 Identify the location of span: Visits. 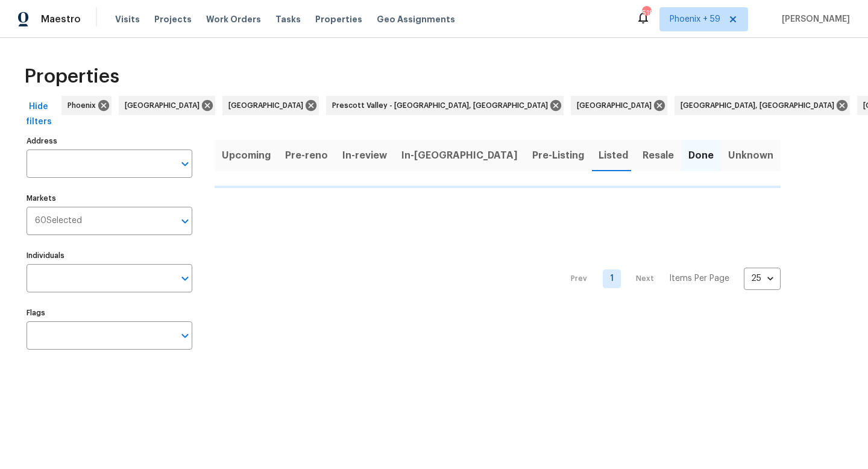
(127, 19).